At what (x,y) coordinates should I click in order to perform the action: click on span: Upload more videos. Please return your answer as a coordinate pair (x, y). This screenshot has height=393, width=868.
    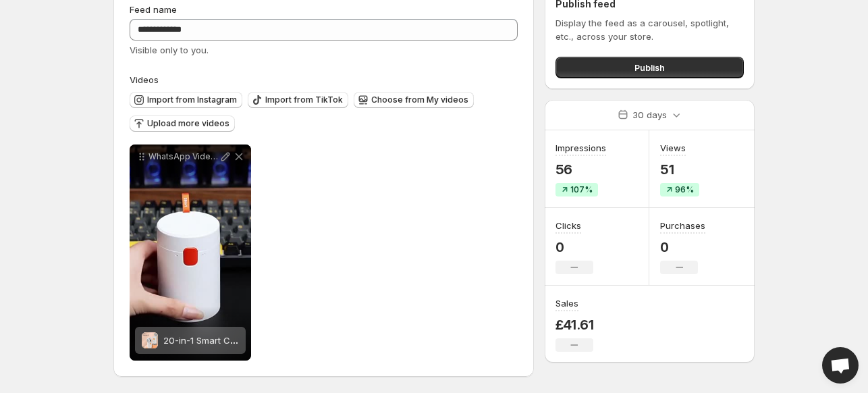
    Looking at the image, I should click on (188, 123).